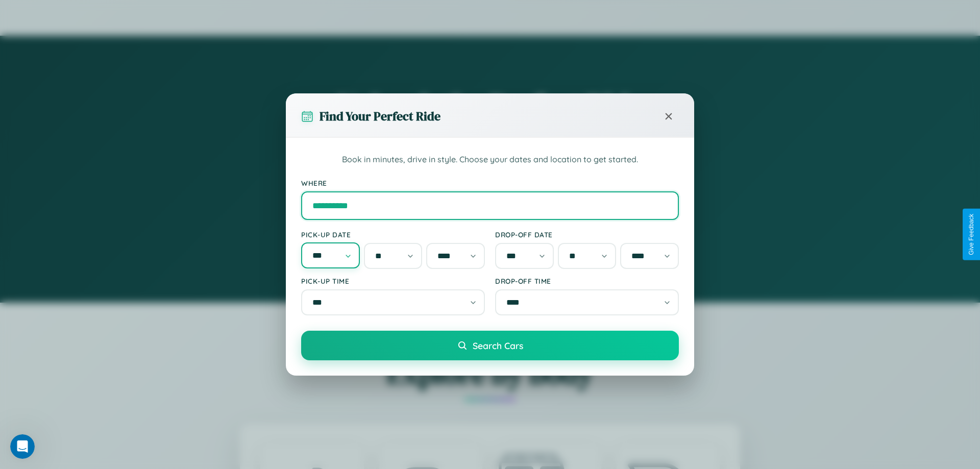  Describe the element at coordinates (380, 116) in the screenshot. I see `h3: Find Your Perfect Ride` at that location.